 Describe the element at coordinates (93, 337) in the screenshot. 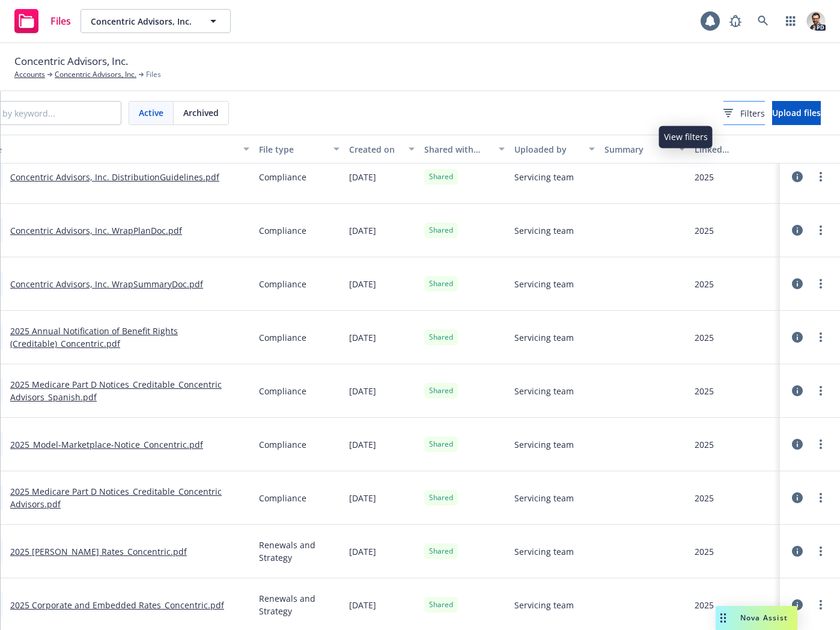

I see `a: 2025 Annual Notification of Benefit Rights (Creditable)_Concentric.pdf` at that location.